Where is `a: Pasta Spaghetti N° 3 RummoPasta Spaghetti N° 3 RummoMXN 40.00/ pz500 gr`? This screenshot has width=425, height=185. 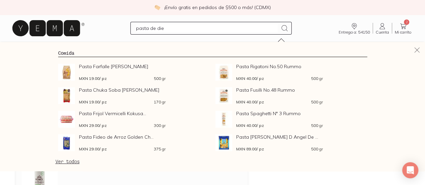
a: Pasta Spaghetti N° 3 RummoPasta Spaghetti N° 3 RummoMXN 40.00/ pz500 gr is located at coordinates (291, 119).